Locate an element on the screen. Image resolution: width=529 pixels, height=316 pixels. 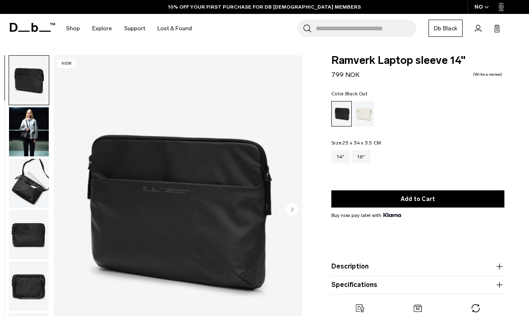
span: Buy now pay later with is located at coordinates (366, 216).